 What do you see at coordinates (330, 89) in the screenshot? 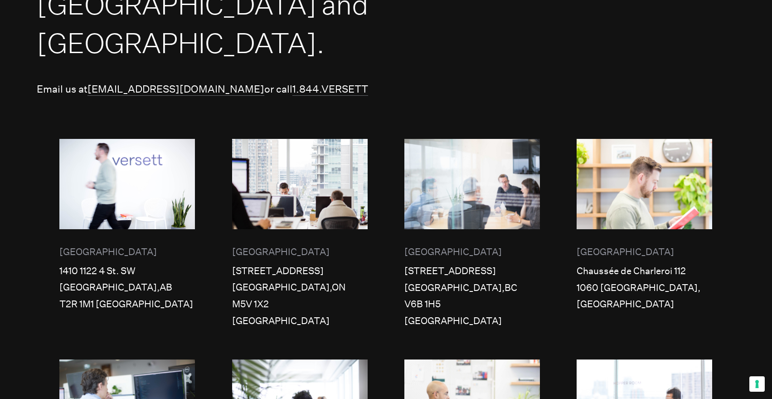
I see `a: 1.844.VERSETT` at bounding box center [330, 89].